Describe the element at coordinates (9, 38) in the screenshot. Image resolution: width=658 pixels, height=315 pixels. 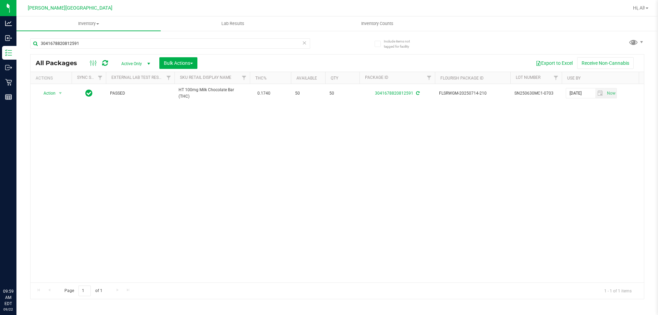
I see `inline-svg: Inbound` at that location.